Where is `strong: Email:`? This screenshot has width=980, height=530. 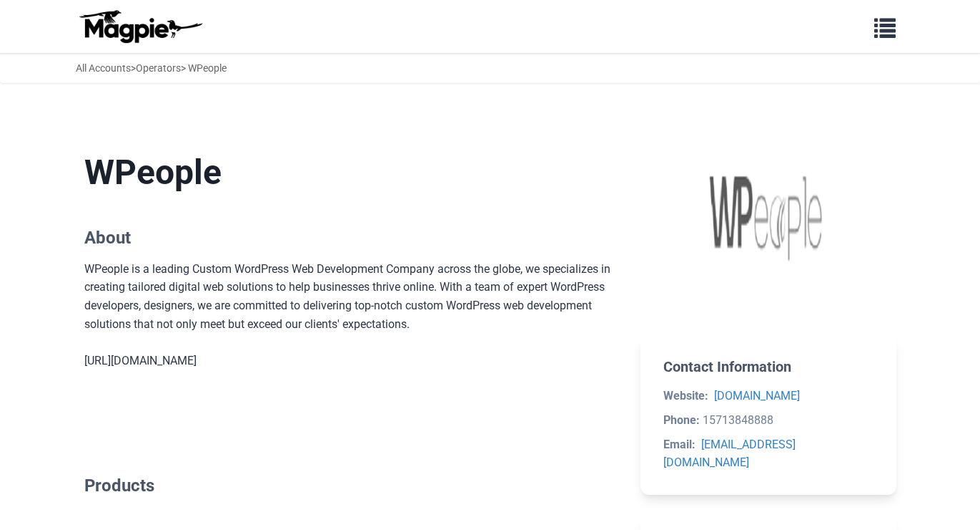
strong: Email: is located at coordinates (680, 444).